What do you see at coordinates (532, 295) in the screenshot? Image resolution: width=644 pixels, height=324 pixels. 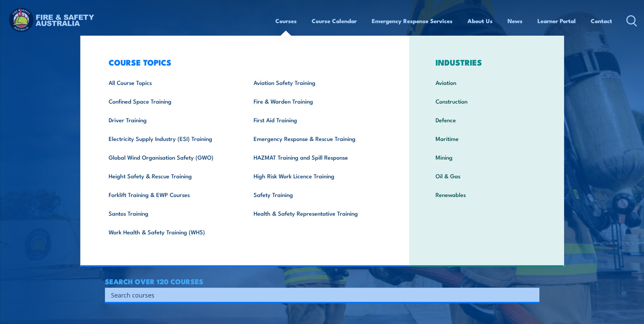 I see `button: Search magnifier button` at bounding box center [532, 295].